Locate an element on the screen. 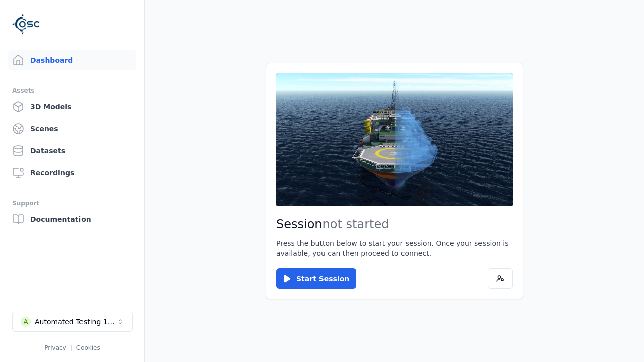 This screenshot has height=362, width=644. p: Press the button below to start your session. Once your session is available, you can then procee... is located at coordinates (395, 248).